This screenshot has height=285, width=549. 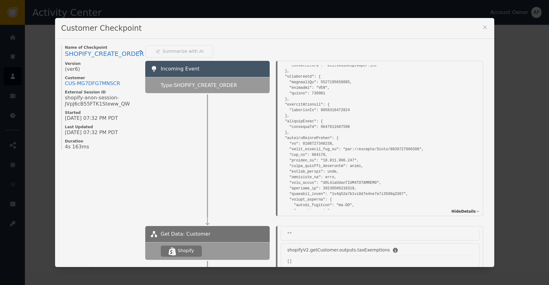 I want to click on span: Type: SHOPIFY_CREATE_ORDER, so click(x=199, y=86).